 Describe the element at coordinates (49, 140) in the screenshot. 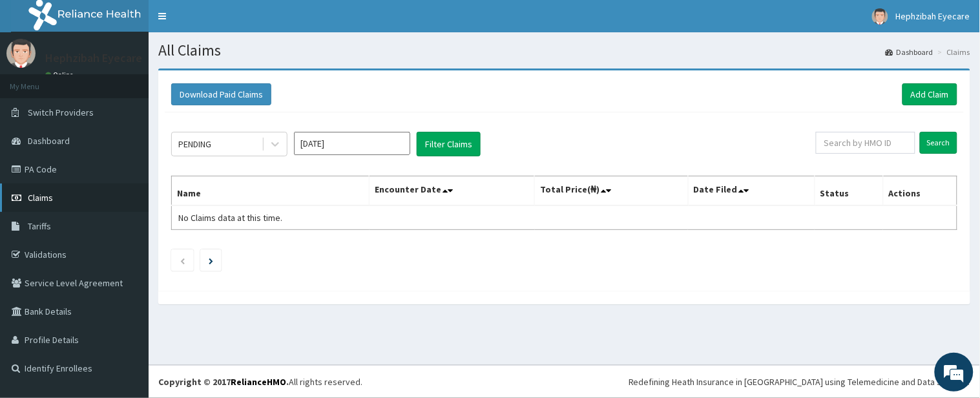

I see `span: Dashboard` at that location.